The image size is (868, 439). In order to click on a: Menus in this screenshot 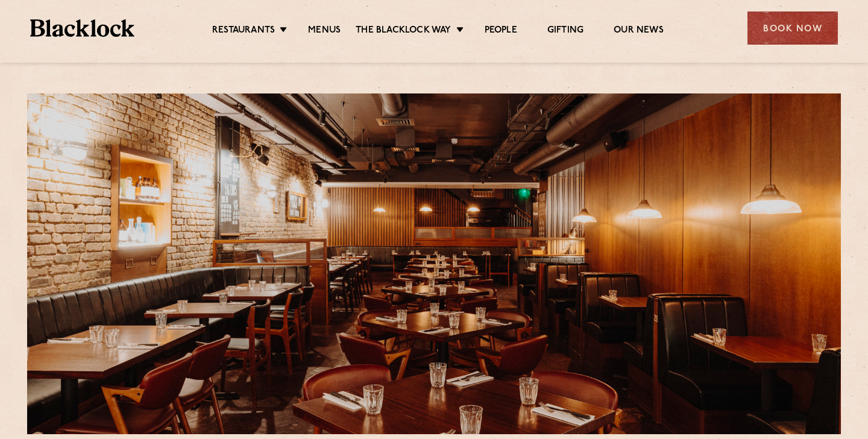, I will do `click(324, 31)`.